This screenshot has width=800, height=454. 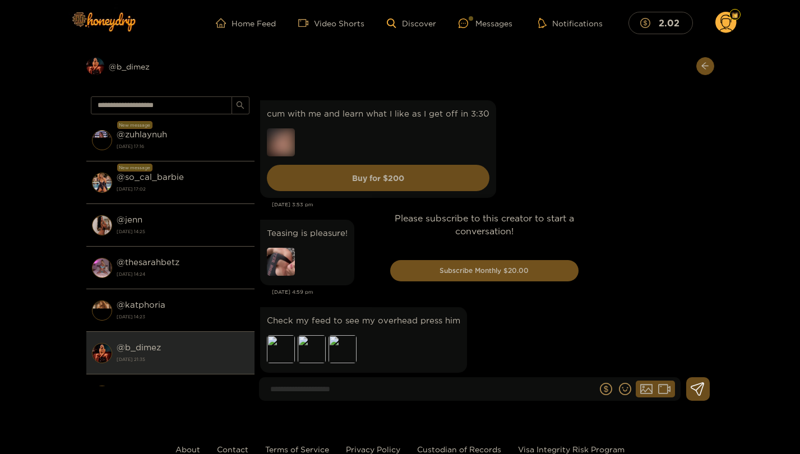 What do you see at coordinates (705, 66) in the screenshot?
I see `button: arrow-left` at bounding box center [705, 66].